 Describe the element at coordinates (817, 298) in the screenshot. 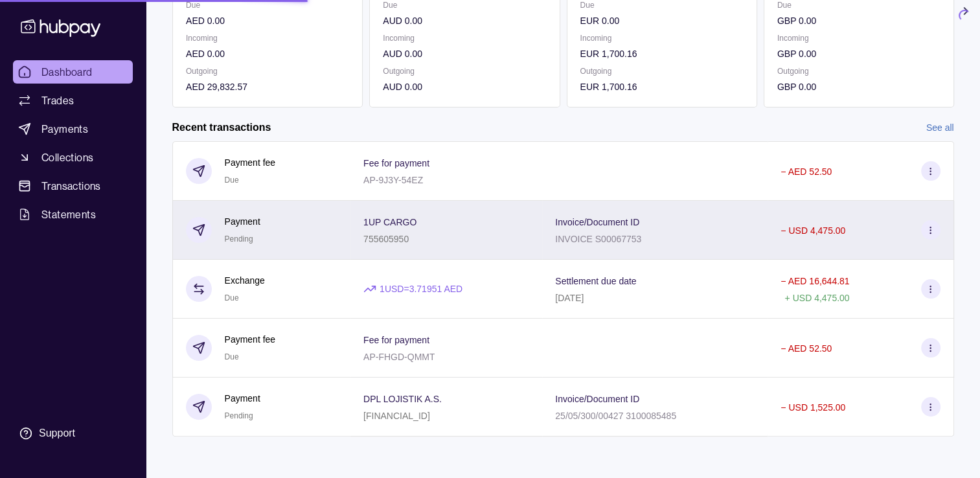

I see `p: + USD 4,475.00` at that location.